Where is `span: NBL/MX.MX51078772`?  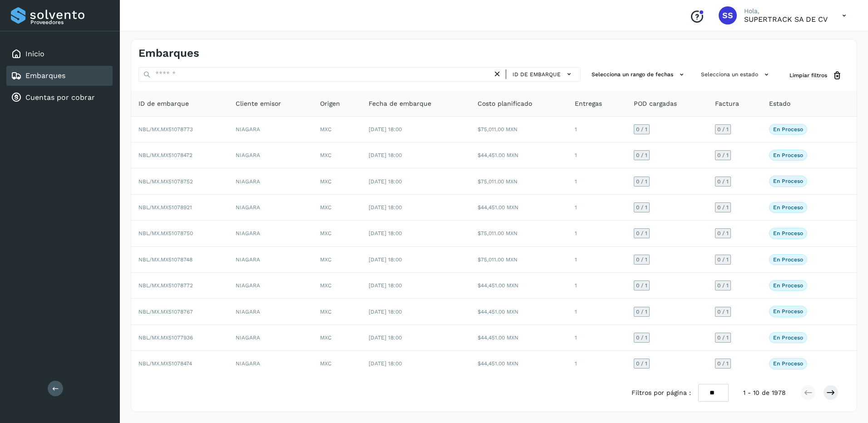
span: NBL/MX.MX51078772 is located at coordinates (166, 286).